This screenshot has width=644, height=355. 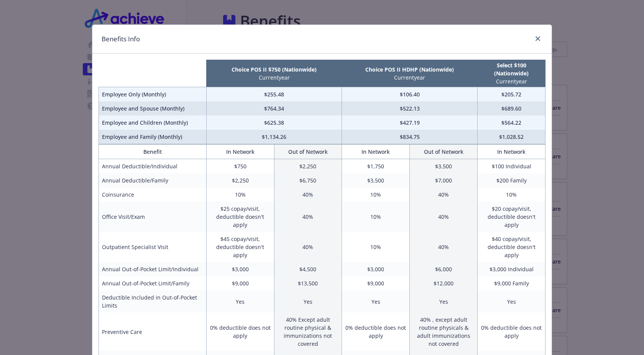 What do you see at coordinates (537, 39) in the screenshot?
I see `a: close` at bounding box center [537, 39].